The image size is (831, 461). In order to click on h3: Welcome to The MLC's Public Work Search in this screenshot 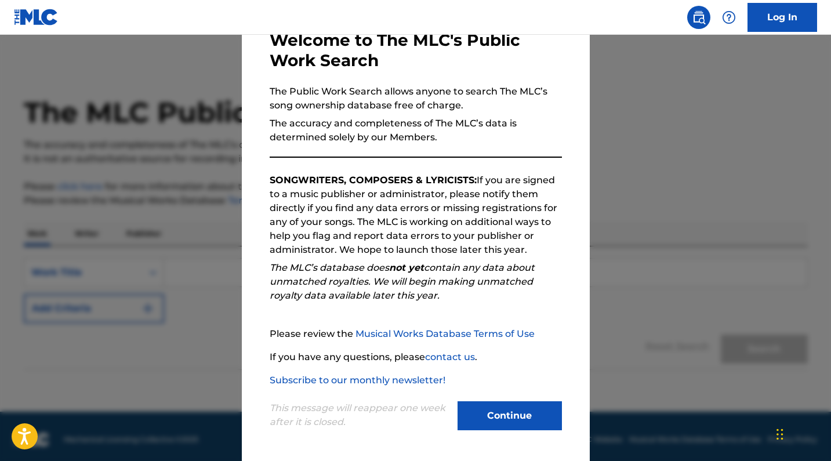, I will do `click(416, 50)`.